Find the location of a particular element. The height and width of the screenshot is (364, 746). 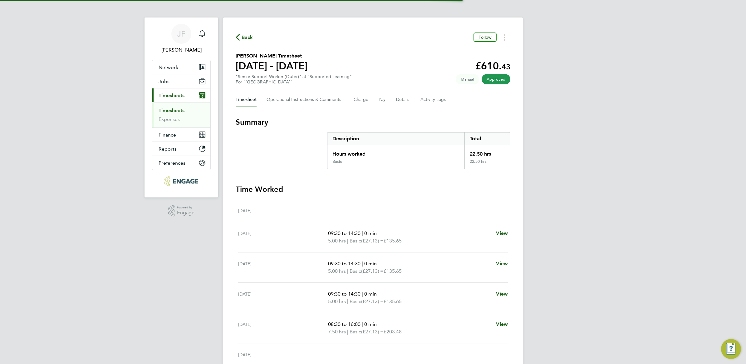

button: Finance is located at coordinates (181, 135).